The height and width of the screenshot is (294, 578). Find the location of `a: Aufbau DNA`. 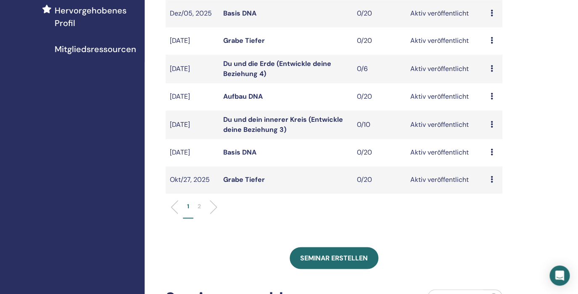

a: Aufbau DNA is located at coordinates (243, 96).